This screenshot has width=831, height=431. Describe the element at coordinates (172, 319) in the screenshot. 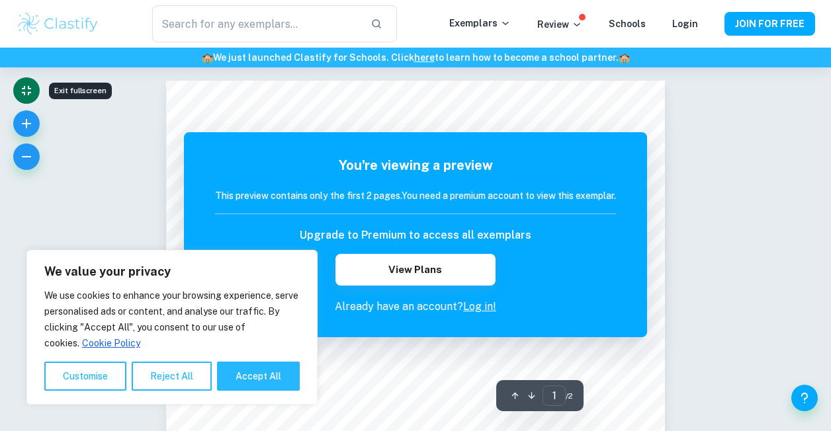

I see `p: We use cookies to enhance your browsing experience, serve personalised ads or content, and analys...` at that location.